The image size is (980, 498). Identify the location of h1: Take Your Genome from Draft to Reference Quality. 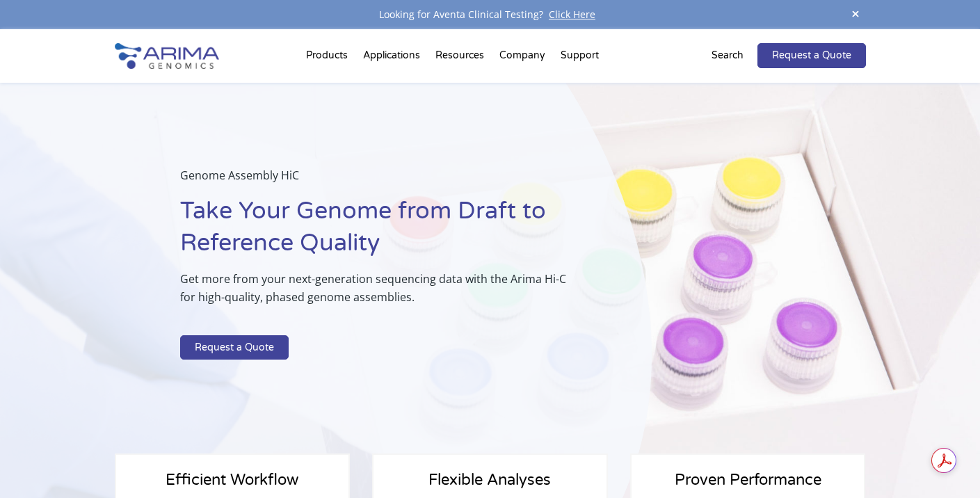
(381, 233).